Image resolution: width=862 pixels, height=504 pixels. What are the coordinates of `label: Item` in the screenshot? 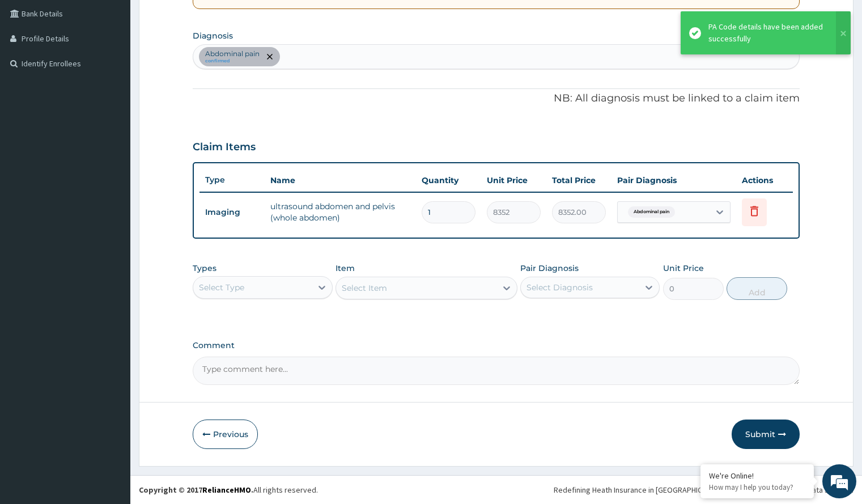 It's located at (345, 268).